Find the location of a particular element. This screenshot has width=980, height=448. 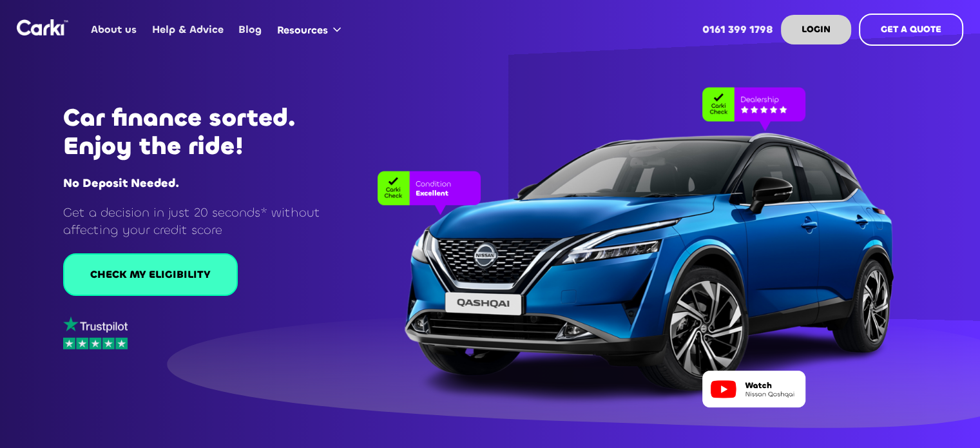

a: 0161 399 1798 is located at coordinates (738, 29).